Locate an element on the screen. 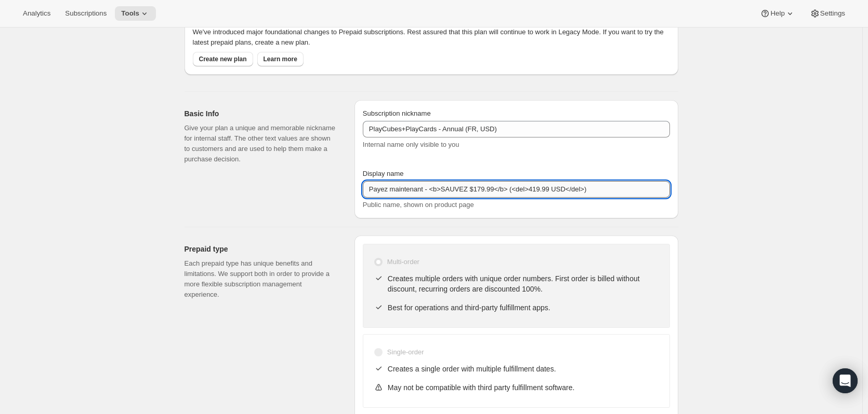 This screenshot has width=868, height=414. p: Creates multiple orders with unique order numbers. First order is billed without discount, recurr... is located at coordinates (523, 284).